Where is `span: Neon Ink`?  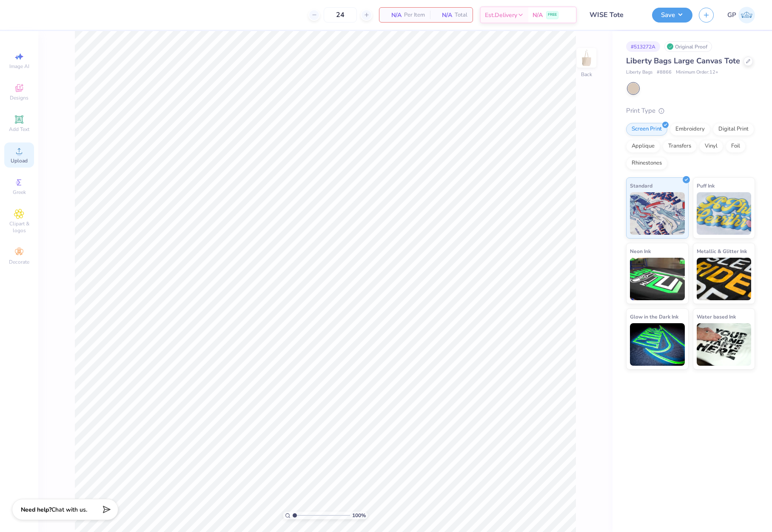 span: Neon Ink is located at coordinates (640, 251).